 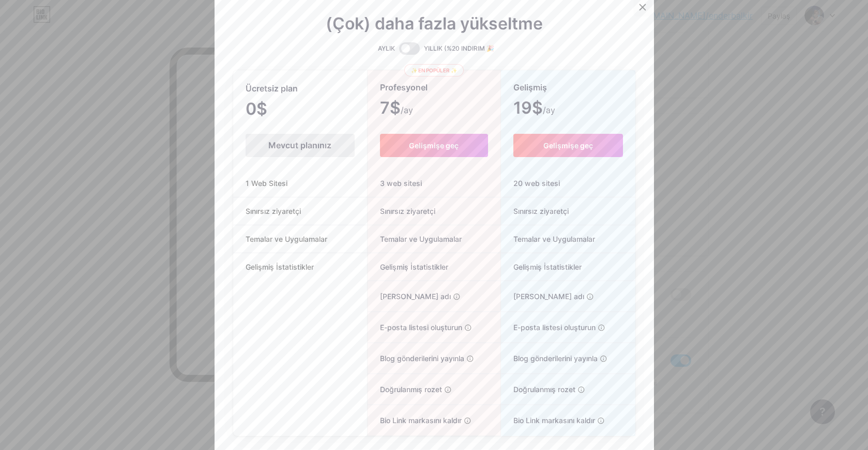 I want to click on span: YILLIK (%20 INDIRIM 🎉, so click(x=459, y=48).